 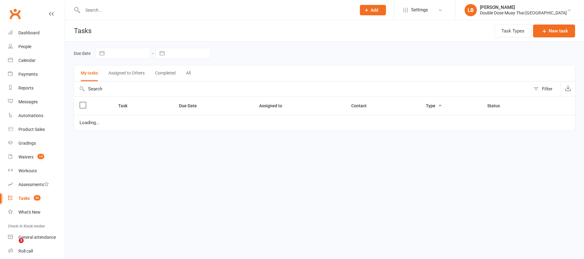 I want to click on a: Product Sales, so click(x=36, y=129).